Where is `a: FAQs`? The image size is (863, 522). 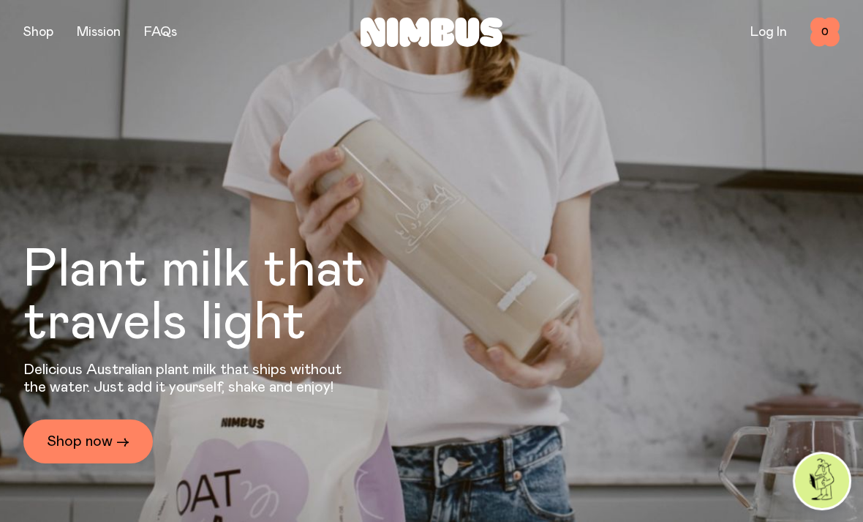
a: FAQs is located at coordinates (160, 32).